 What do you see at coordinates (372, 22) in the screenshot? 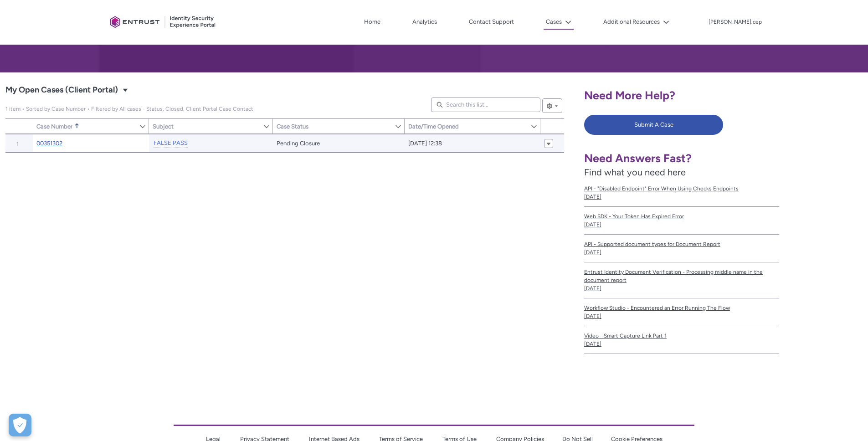
I see `a: Home` at bounding box center [372, 22].